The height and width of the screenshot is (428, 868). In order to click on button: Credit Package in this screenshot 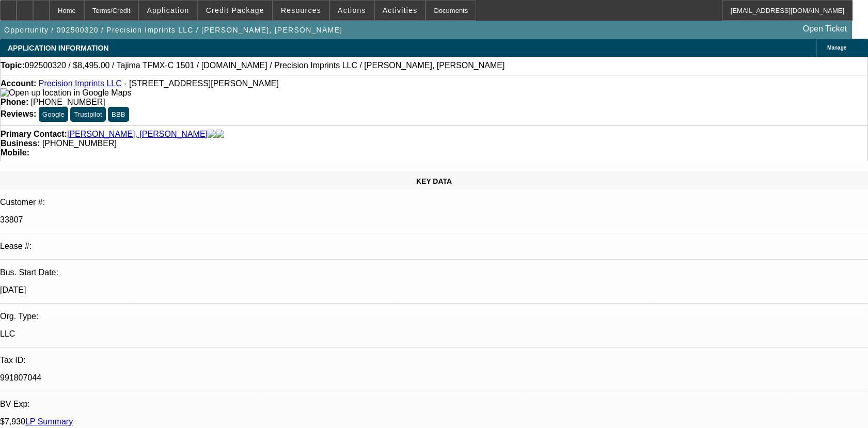, I will do `click(235, 11)`.